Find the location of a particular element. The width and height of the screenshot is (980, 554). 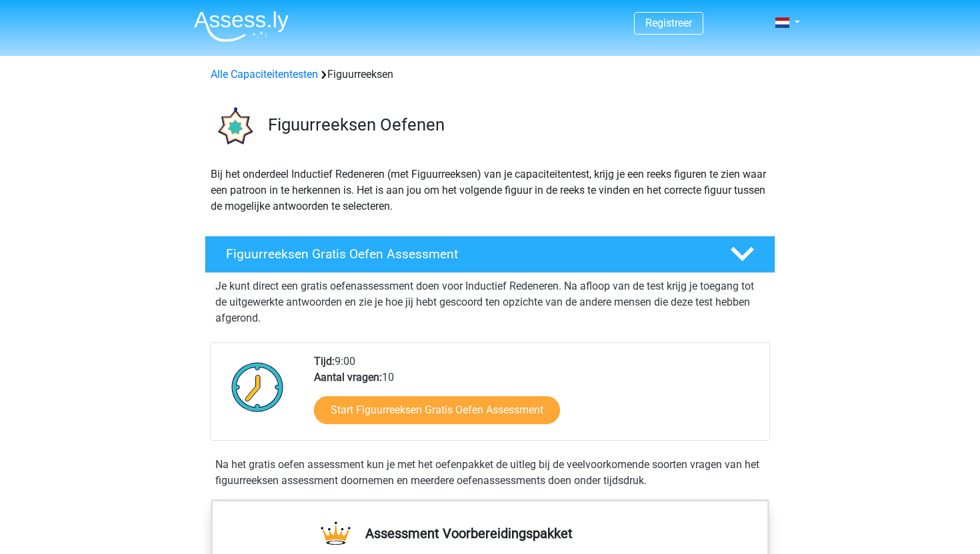

b: Tijd: is located at coordinates (324, 361).